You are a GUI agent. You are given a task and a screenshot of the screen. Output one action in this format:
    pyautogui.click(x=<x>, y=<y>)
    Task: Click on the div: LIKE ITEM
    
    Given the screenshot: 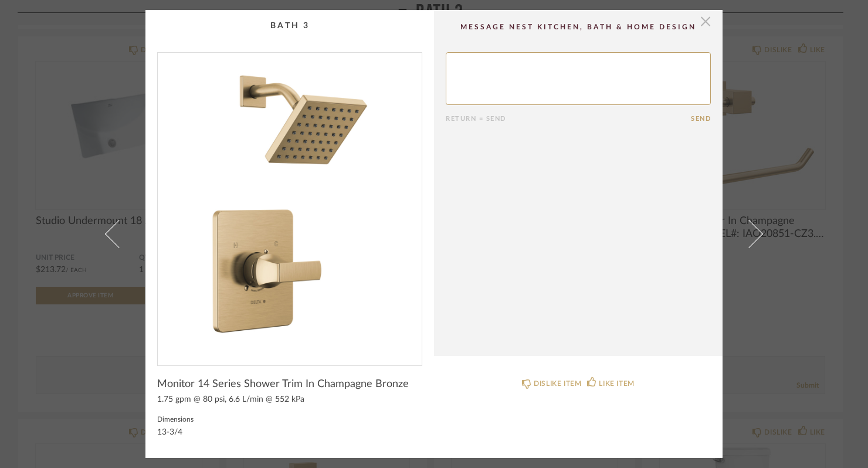 What is the action you would take?
    pyautogui.click(x=617, y=383)
    